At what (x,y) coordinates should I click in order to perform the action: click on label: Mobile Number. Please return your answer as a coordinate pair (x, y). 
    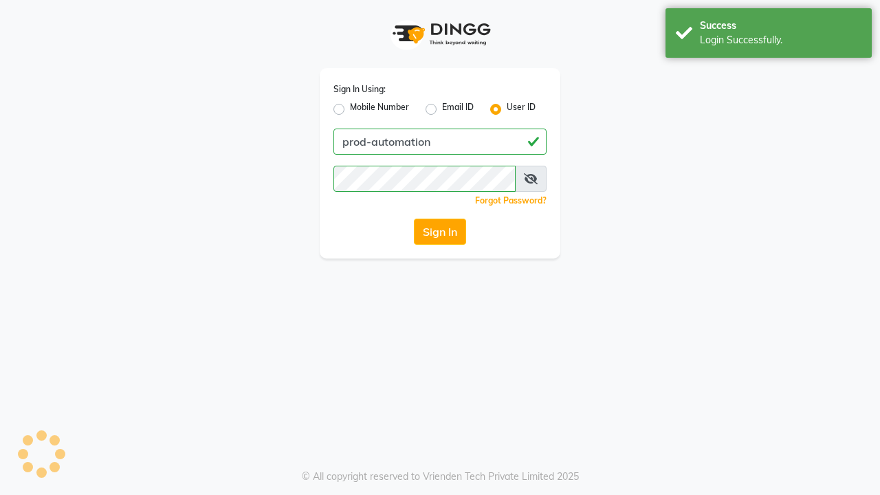
    Looking at the image, I should click on (379, 109).